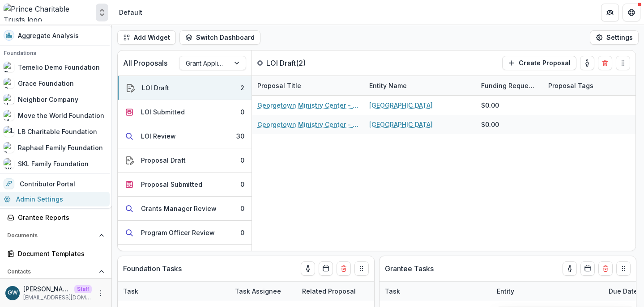  What do you see at coordinates (51, 236) in the screenshot?
I see `span: Documents` at bounding box center [51, 236].